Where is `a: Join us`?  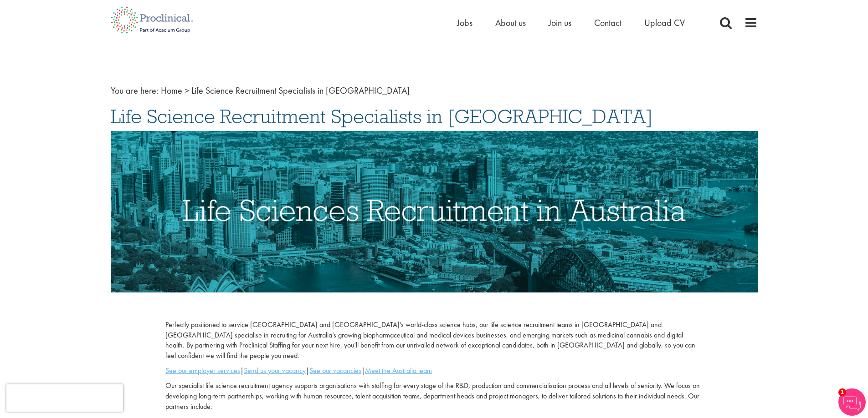 a: Join us is located at coordinates (560, 23).